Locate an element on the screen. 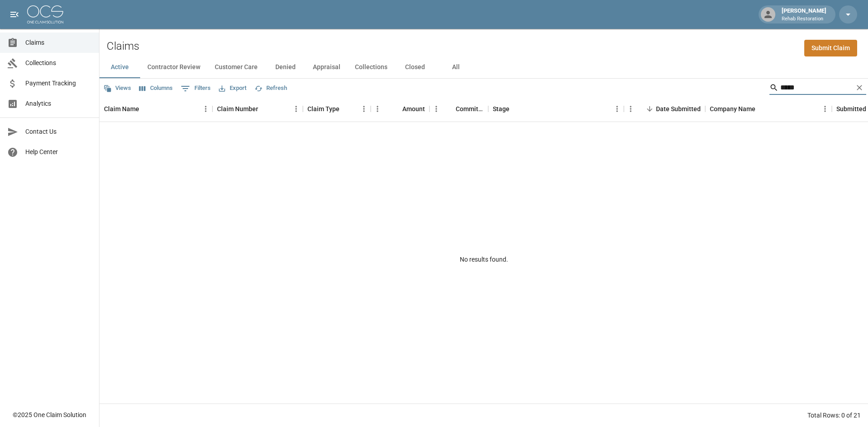  button: Refresh is located at coordinates (270, 88).